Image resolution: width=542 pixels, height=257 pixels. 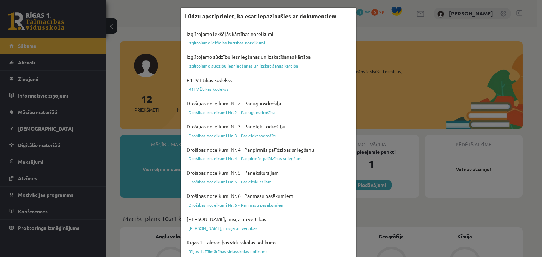 I want to click on h4: Izglītojamo iekšējās kārtības noteikumi, so click(x=268, y=34).